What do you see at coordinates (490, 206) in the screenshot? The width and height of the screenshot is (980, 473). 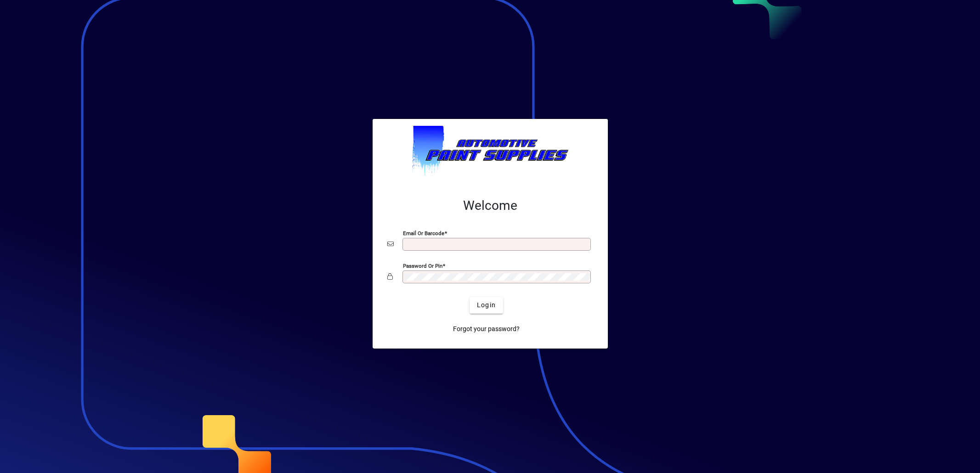 I see `h2: Welcome` at bounding box center [490, 206].